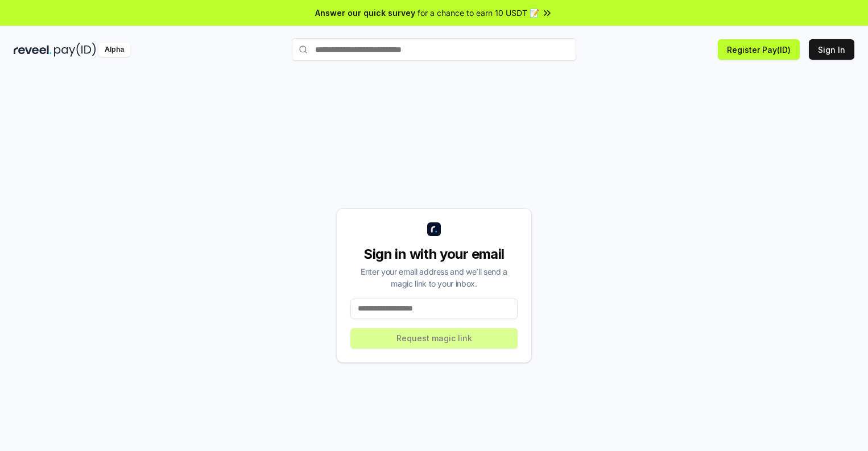  I want to click on span: Answer our quick survey, so click(365, 13).